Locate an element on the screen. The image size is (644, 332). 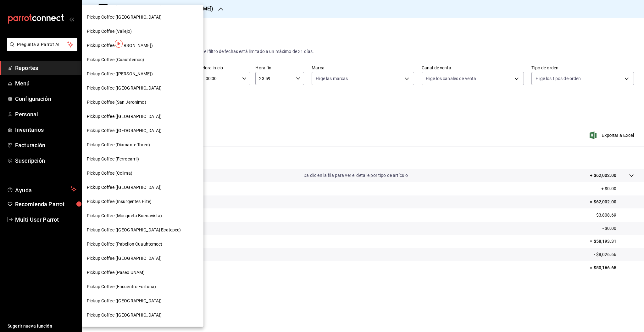
span: Pickup Coffee (Paseo UNAM) is located at coordinates (116, 272).